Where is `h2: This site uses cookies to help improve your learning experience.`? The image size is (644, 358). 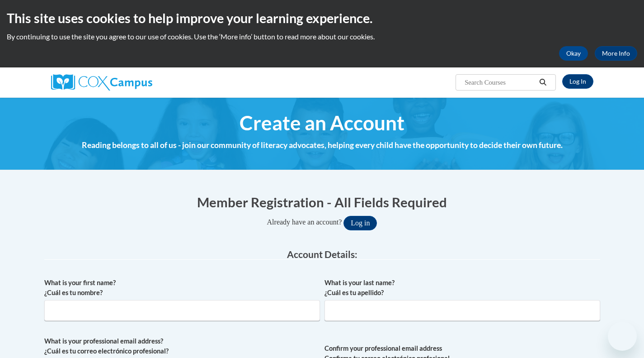 h2: This site uses cookies to help improve your learning experience. is located at coordinates (322, 18).